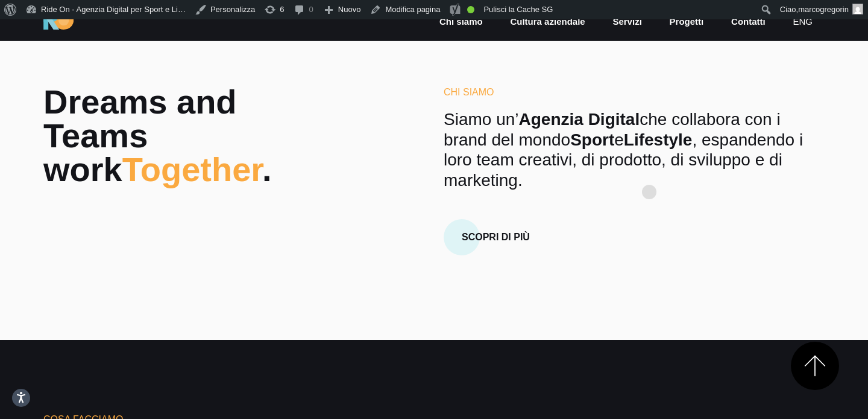 The height and width of the screenshot is (419, 868). Describe the element at coordinates (167, 136) in the screenshot. I see `h2: Dreams and Teams work .` at that location.